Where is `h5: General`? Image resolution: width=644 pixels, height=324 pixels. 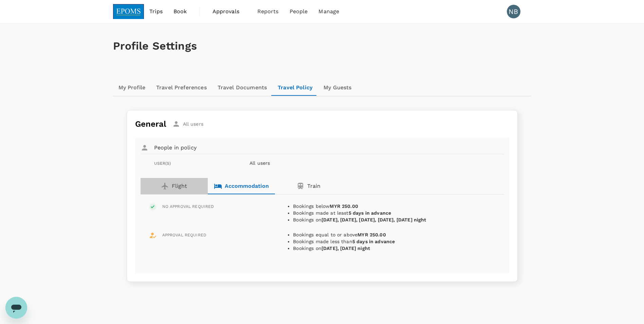 h5: General is located at coordinates (151, 124).